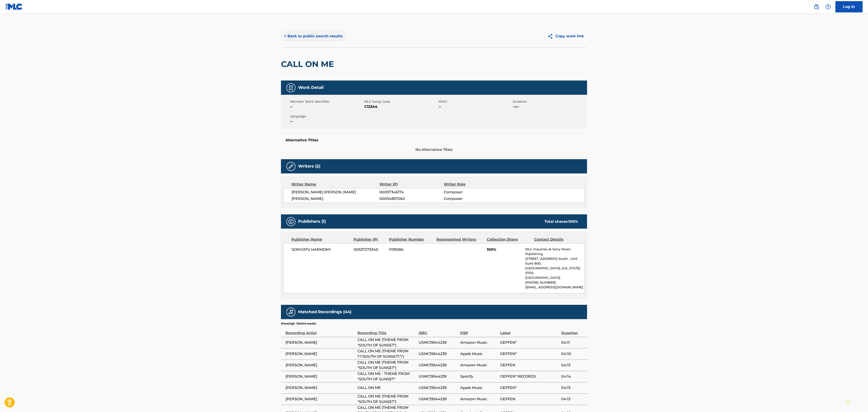  What do you see at coordinates (561, 222) in the screenshot?
I see `div: Total shares:` at bounding box center [561, 222].